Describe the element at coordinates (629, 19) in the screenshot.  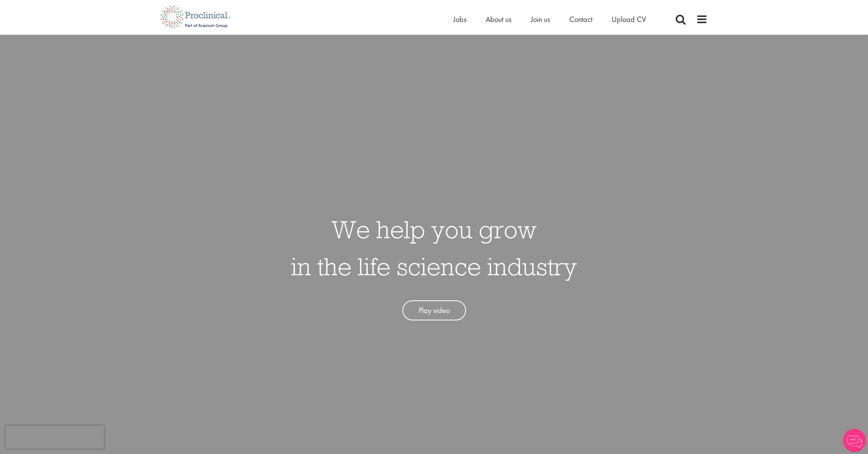
I see `a: Upload CV` at that location.